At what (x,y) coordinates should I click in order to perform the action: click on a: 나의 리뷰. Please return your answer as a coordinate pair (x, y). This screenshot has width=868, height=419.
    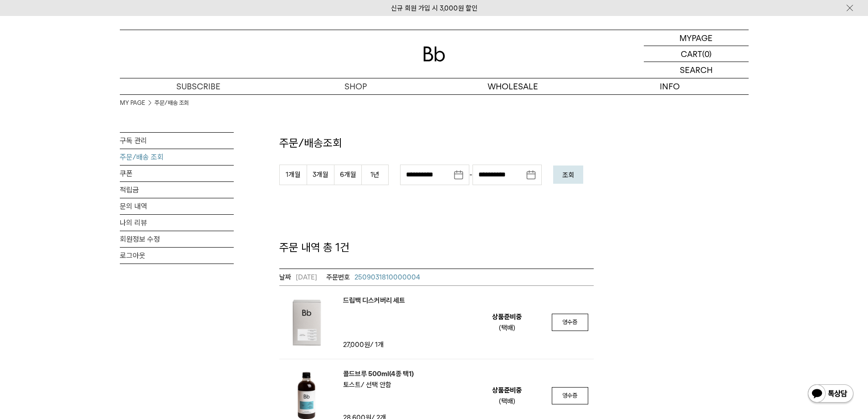
    Looking at the image, I should click on (177, 222).